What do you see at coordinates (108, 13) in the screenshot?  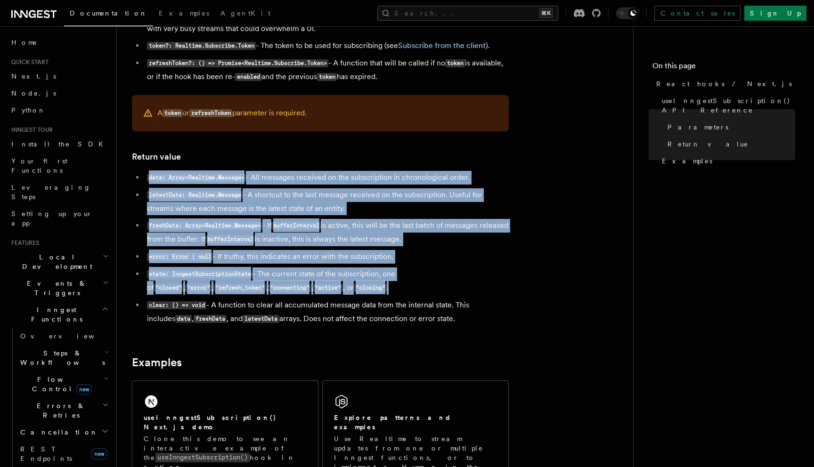 I see `span: Documentation` at bounding box center [108, 13].